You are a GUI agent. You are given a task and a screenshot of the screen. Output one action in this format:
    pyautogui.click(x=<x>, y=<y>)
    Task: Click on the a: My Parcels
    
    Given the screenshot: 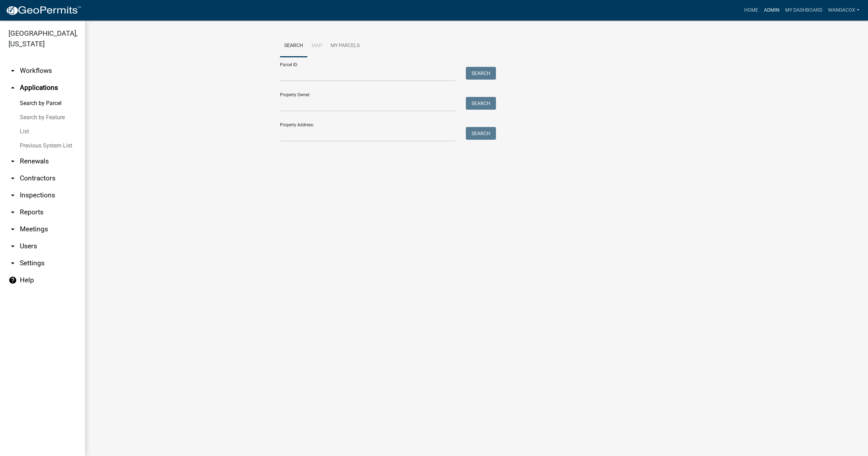 What is the action you would take?
    pyautogui.click(x=345, y=46)
    